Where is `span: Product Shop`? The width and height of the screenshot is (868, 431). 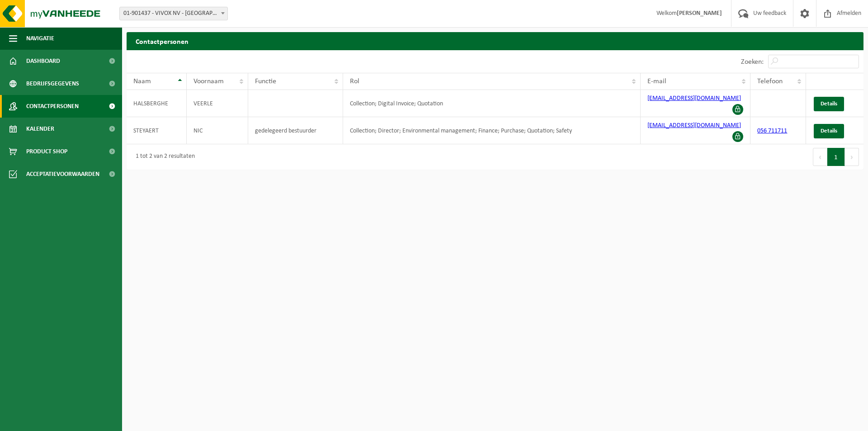 span: Product Shop is located at coordinates (47, 152).